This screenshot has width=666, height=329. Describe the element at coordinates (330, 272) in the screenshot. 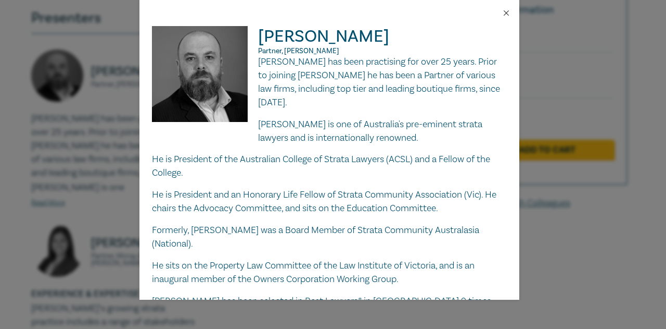

I see `p: He sits on the Property Law Committee of the Law Institute of Victoria, and is an inaugural membe...` at that location.